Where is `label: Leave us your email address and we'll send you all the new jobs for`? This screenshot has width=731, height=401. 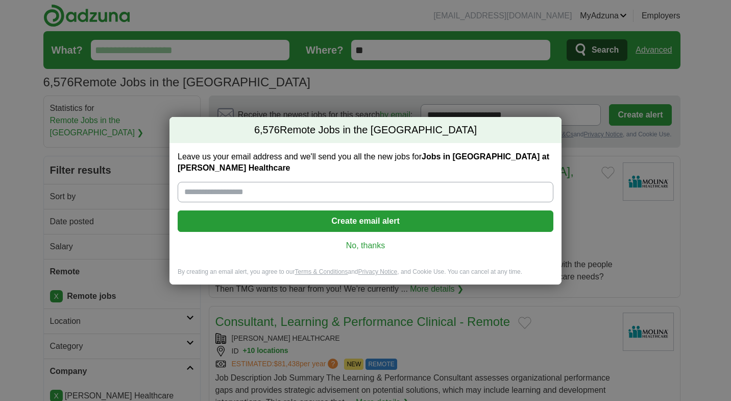 label: Leave us your email address and we'll send you all the new jobs for is located at coordinates (366, 162).